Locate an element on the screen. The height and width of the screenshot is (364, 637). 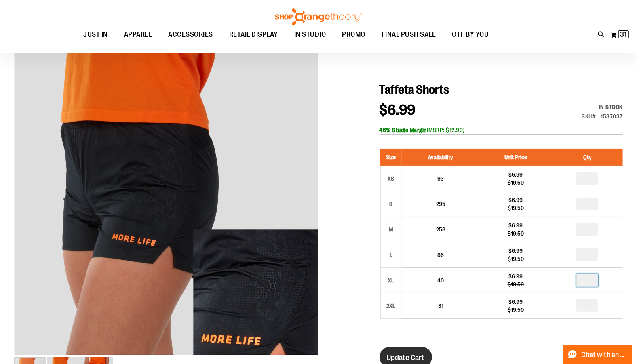
a: JUST IN is located at coordinates (96, 35).